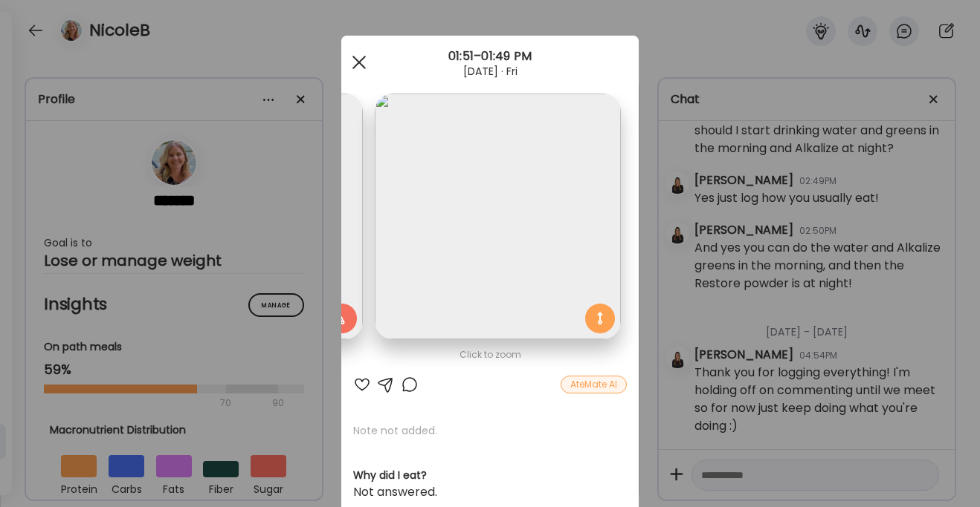  What do you see at coordinates (490, 355) in the screenshot?
I see `div: Click to zoom` at bounding box center [490, 355].